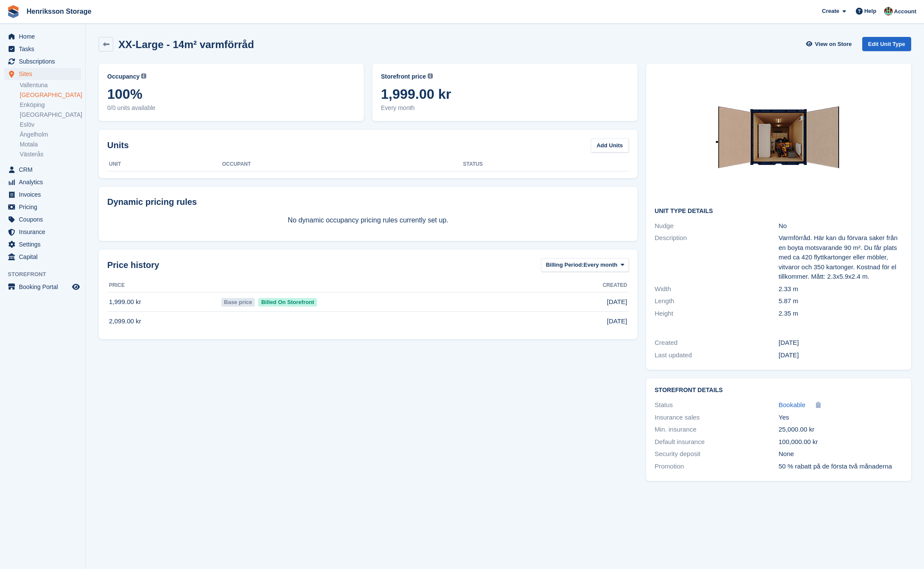 Image resolution: width=924 pixels, height=569 pixels. Describe the element at coordinates (59, 11) in the screenshot. I see `a: Henriksson Storage` at that location.